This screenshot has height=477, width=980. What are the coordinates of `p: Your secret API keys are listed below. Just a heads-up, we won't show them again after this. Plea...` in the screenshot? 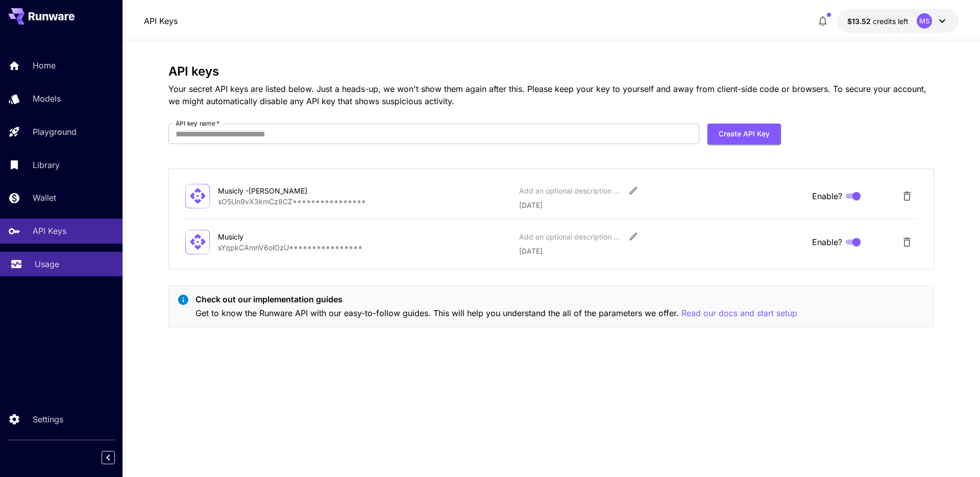 It's located at (551, 95).